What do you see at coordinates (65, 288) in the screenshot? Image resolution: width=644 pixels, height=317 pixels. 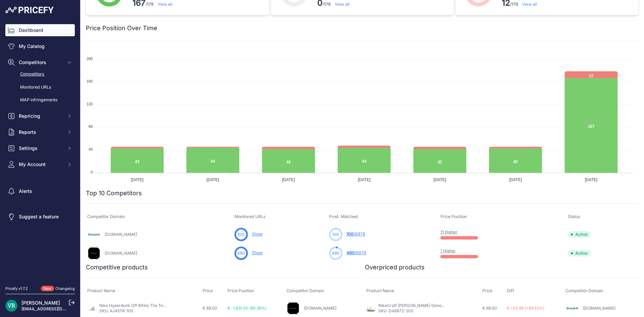 I see `a: Changelog` at bounding box center [65, 288].